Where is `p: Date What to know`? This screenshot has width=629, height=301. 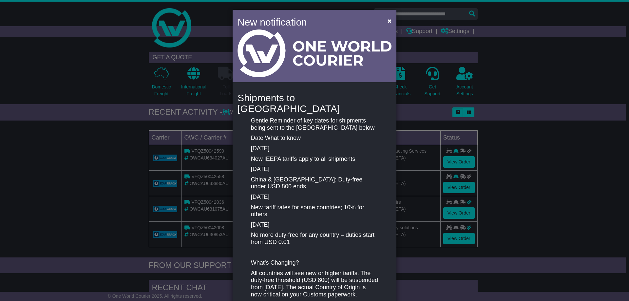 p: Date What to know is located at coordinates (315, 138).